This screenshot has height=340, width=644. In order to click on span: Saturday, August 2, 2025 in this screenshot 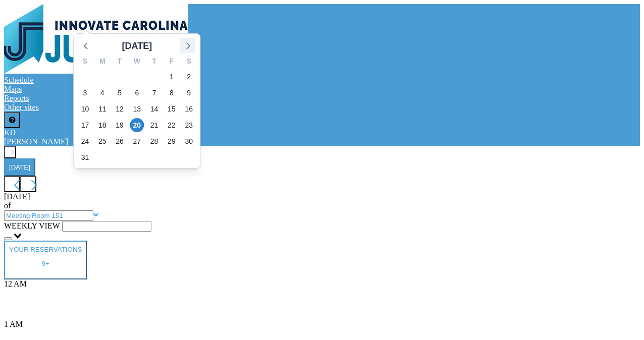, I will do `click(189, 77)`.